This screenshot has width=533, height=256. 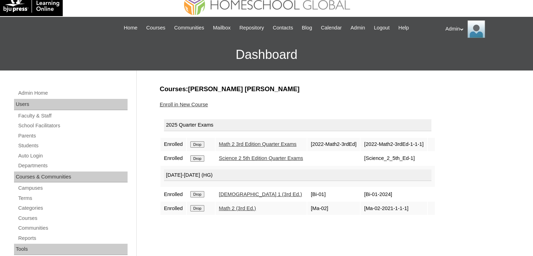 What do you see at coordinates (393, 194) in the screenshot?
I see `td: [Bi-01-2024]` at bounding box center [393, 194].